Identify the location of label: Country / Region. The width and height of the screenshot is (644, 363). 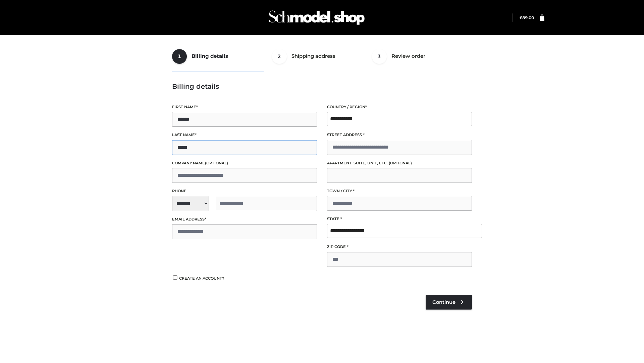
(399, 107).